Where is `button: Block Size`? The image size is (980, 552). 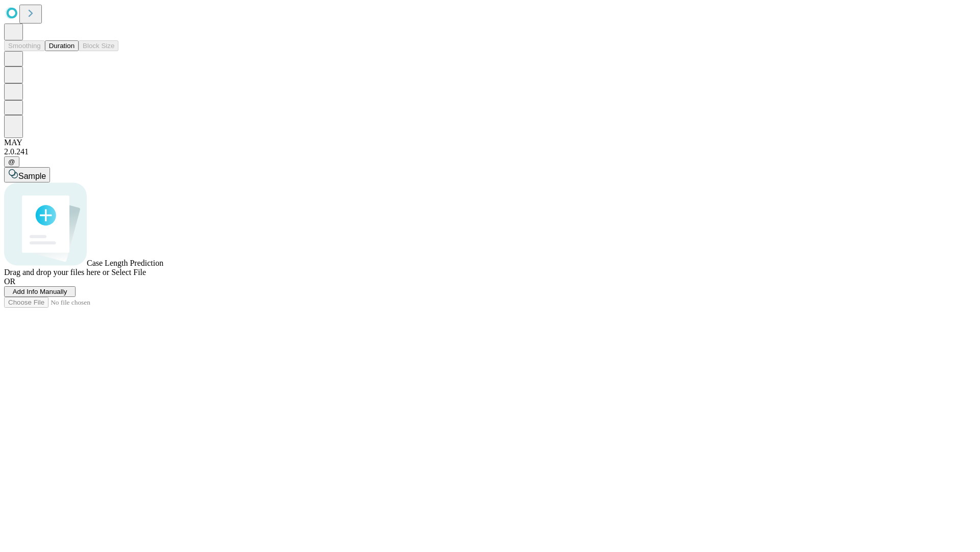 button: Block Size is located at coordinates (98, 45).